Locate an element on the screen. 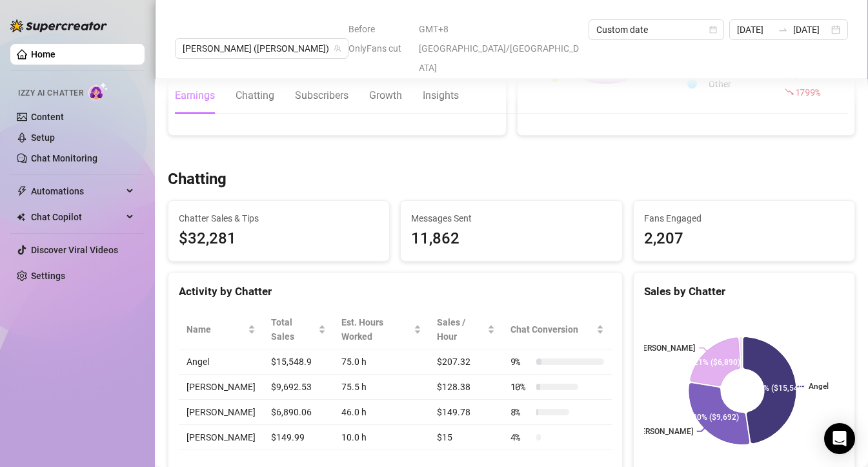 This screenshot has height=467, width=868. td: $6,890.06 is located at coordinates (298, 412).